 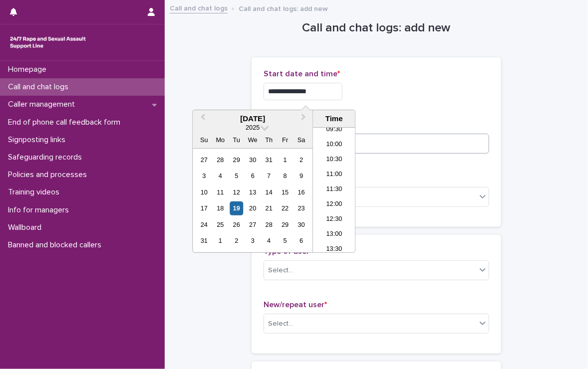 I want to click on div: Choose Saturday, August 23rd, 2025, so click(x=301, y=208).